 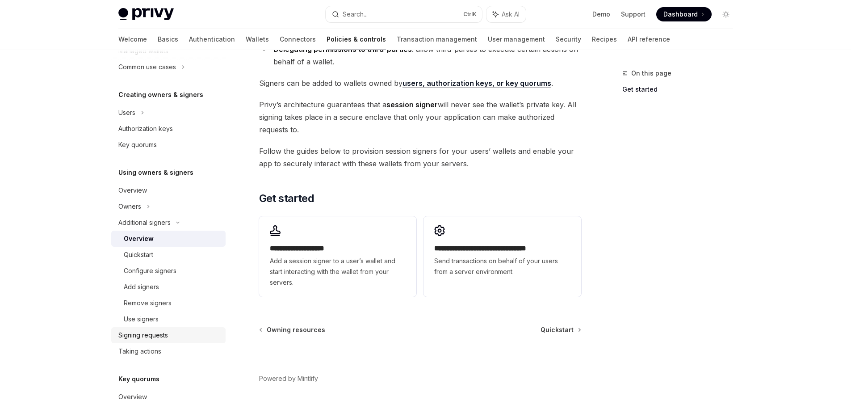 I want to click on span: Add a session signer to a user’s wallet and start interacting with the wallet from your servers., so click(x=338, y=272).